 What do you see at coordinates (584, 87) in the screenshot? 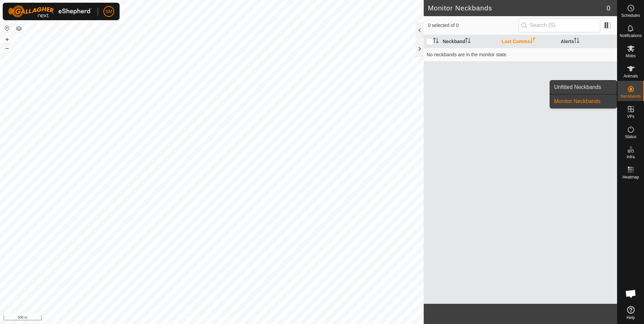
I see `a: Unfitted Neckbands` at bounding box center [584, 87].